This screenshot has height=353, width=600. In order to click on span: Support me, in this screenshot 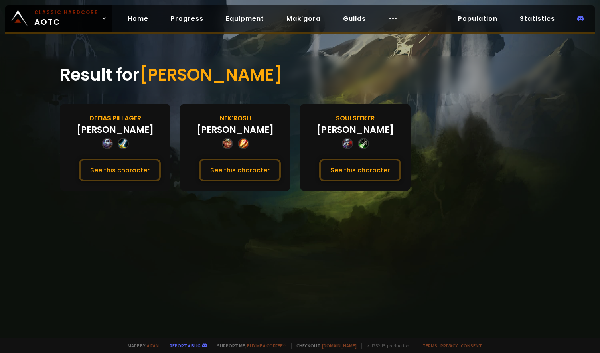, I will do `click(249, 345)`.